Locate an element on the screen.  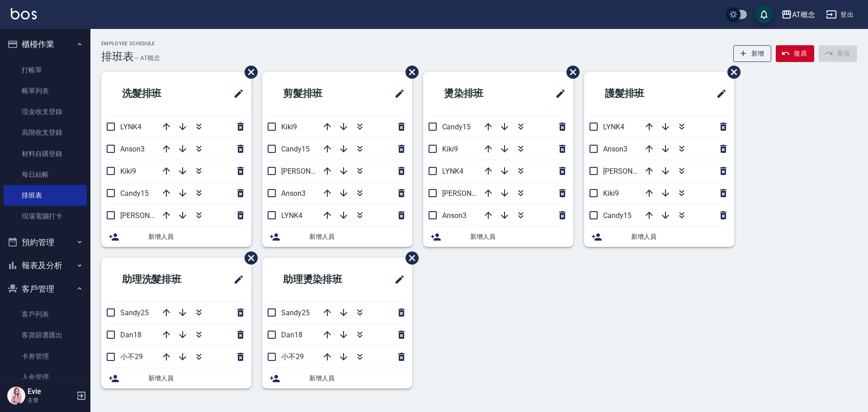
h2: 護髮排班 is located at coordinates (638, 94).